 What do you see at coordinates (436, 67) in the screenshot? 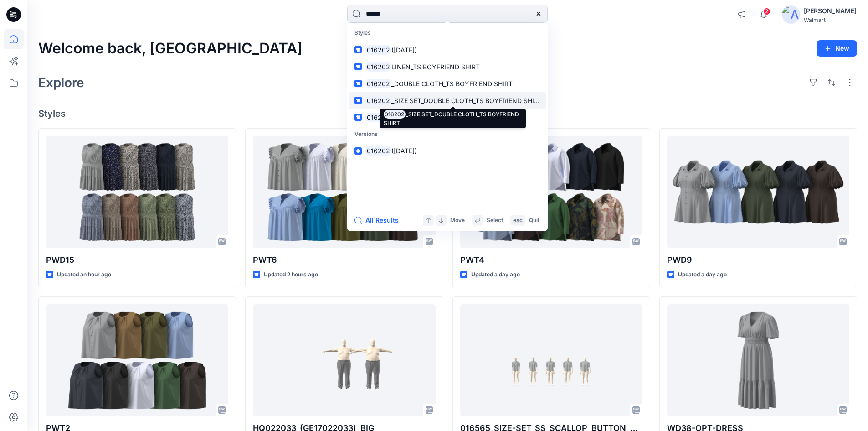
I see `span: LINEN_TS BOYFRIEND SHIRT` at bounding box center [436, 67].